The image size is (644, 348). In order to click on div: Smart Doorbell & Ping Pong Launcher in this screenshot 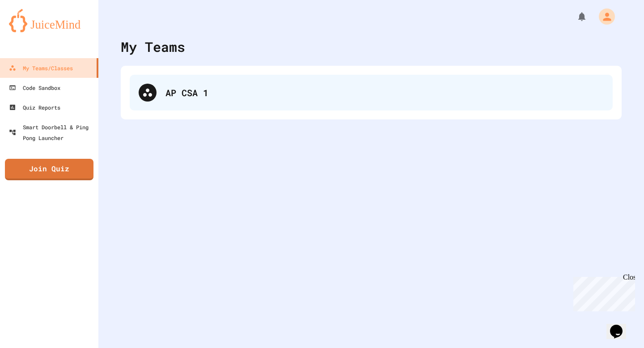, I will do `click(52, 133)`.